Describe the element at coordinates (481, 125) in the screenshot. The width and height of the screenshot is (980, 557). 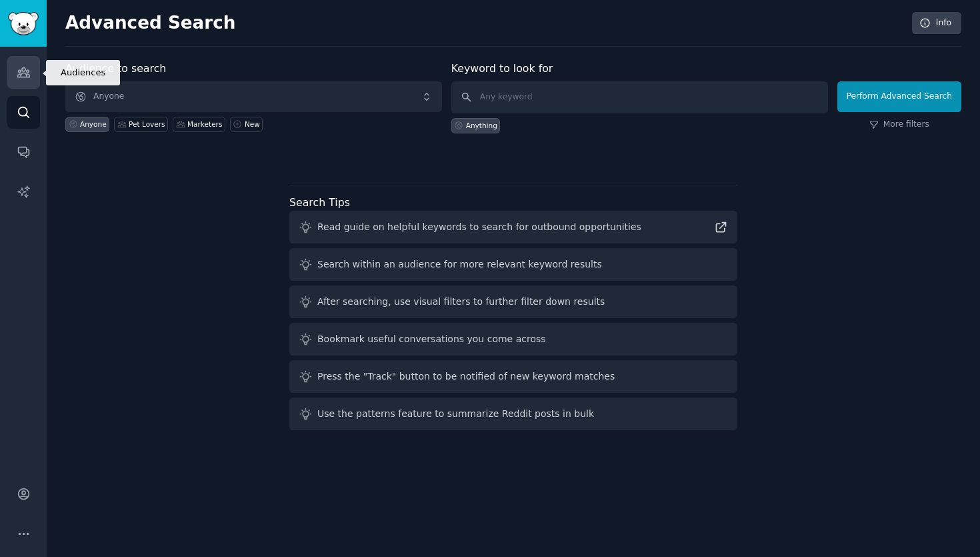
I see `div: Anything` at that location.